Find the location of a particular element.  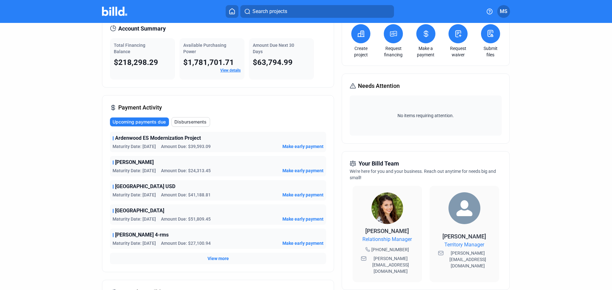

a: Submit files is located at coordinates (490, 52).